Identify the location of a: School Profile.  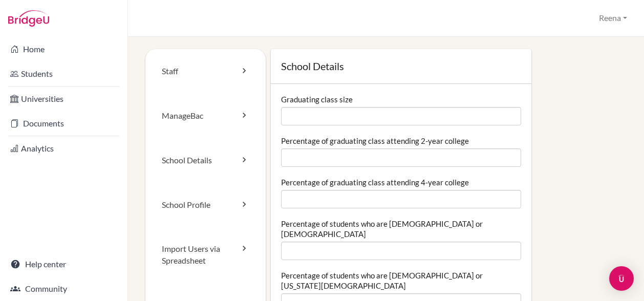
(205, 205).